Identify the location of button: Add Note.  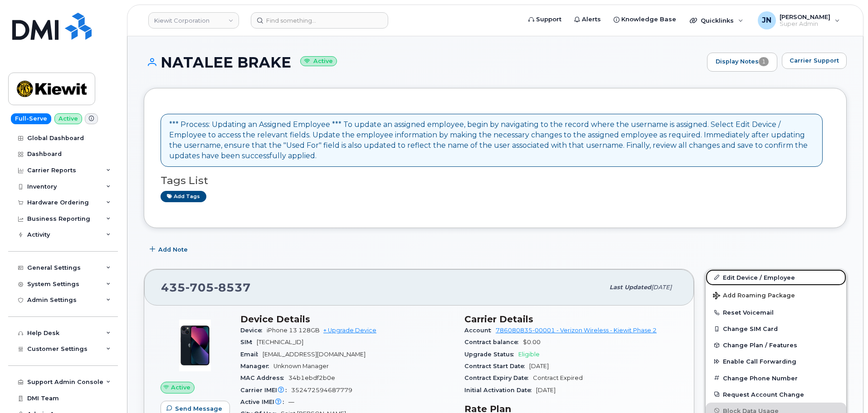
(170, 250).